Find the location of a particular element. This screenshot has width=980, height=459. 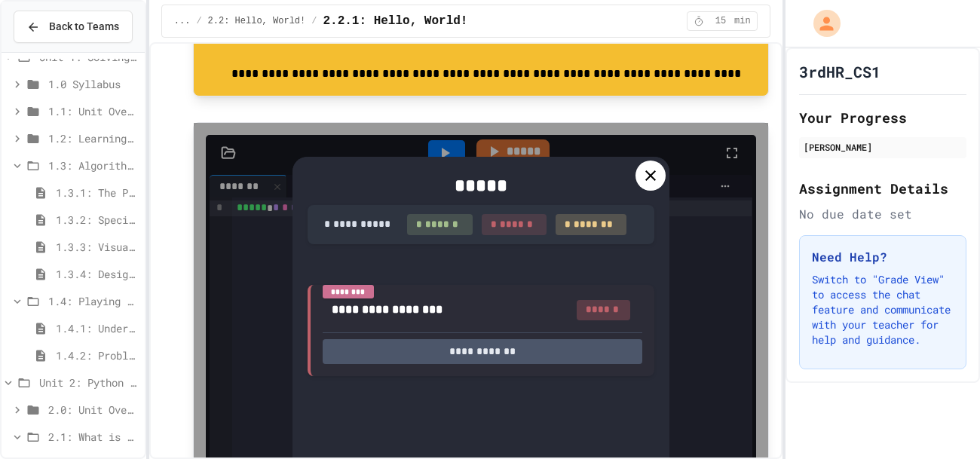

span: 1.3.1: The Power of Algorithms is located at coordinates (98, 193).